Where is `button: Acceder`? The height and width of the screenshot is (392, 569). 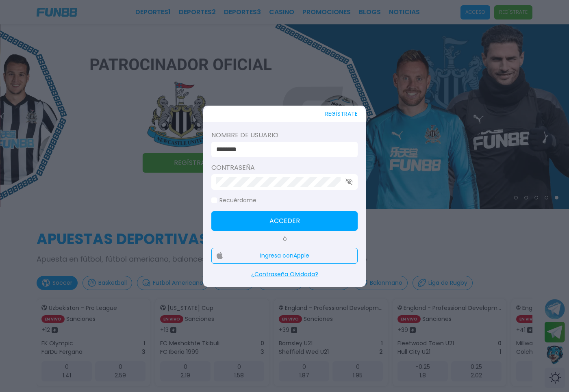 button: Acceder is located at coordinates (284, 221).